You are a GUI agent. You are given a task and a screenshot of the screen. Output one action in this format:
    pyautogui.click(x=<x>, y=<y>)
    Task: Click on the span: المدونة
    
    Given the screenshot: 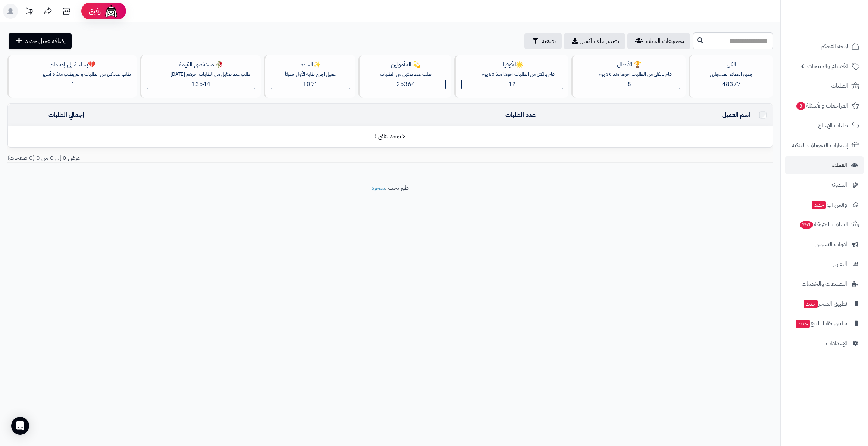 What is the action you would take?
    pyautogui.click(x=839, y=185)
    